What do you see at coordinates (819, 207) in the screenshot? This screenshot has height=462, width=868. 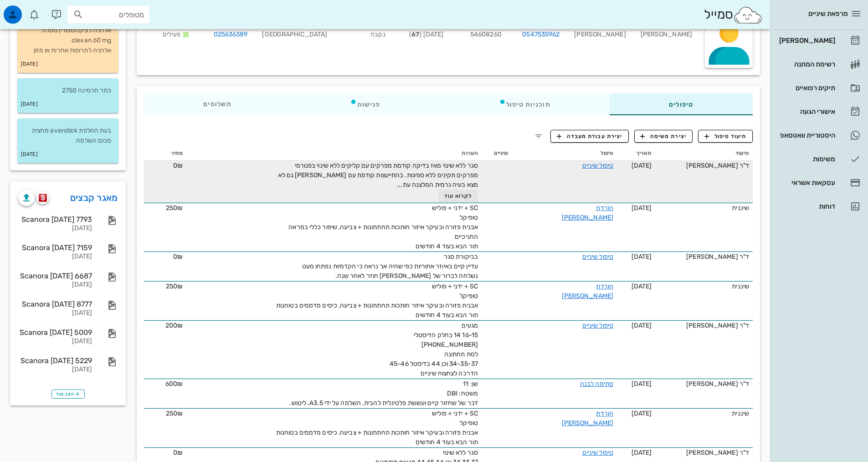 I see `a: דוחות` at bounding box center [819, 207].